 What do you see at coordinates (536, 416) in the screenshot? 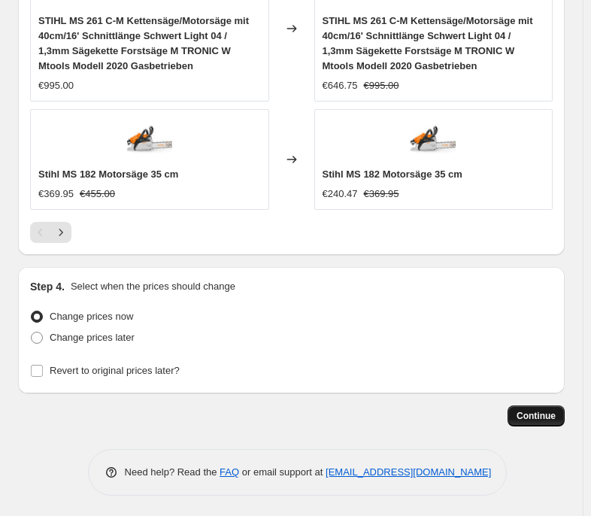
I see `button: Continue` at bounding box center [536, 416].